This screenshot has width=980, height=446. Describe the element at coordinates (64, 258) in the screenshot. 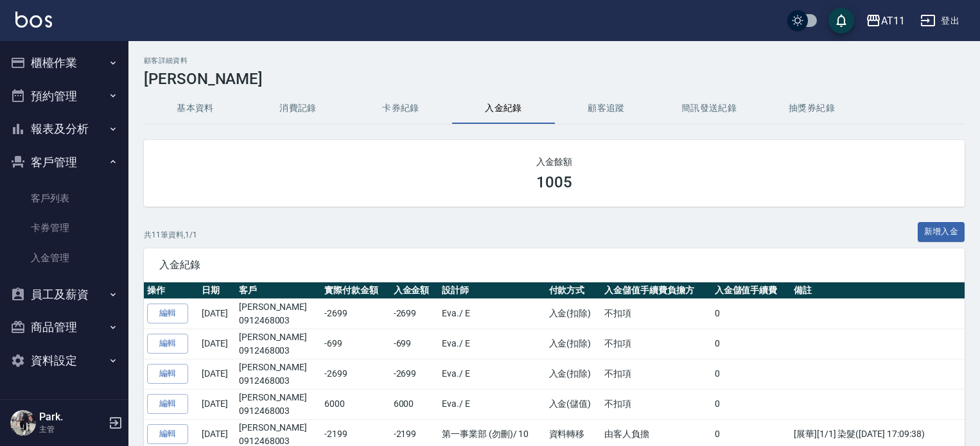

I see `a: 入金管理` at that location.